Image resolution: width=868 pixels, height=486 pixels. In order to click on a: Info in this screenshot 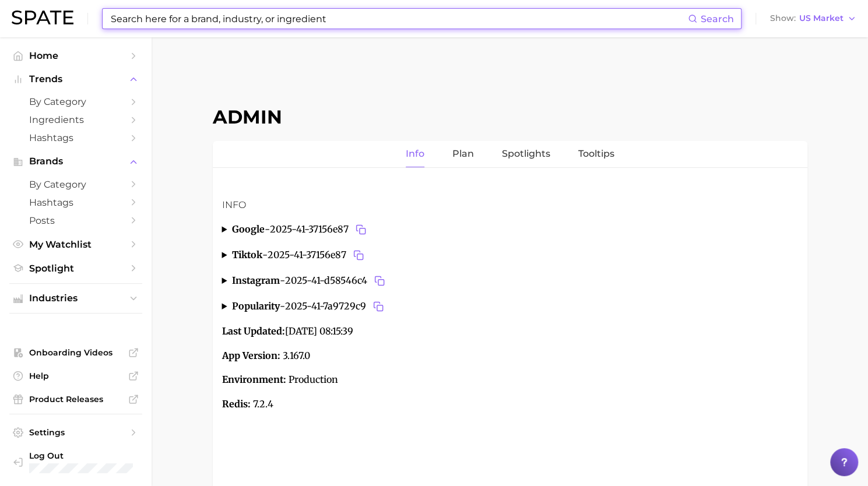, I will do `click(415, 154)`.